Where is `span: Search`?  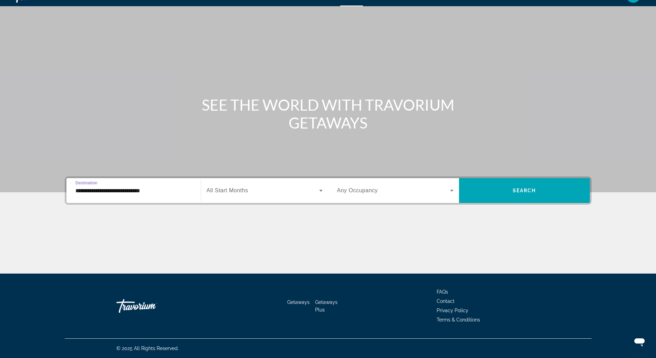 span: Search is located at coordinates (525, 191).